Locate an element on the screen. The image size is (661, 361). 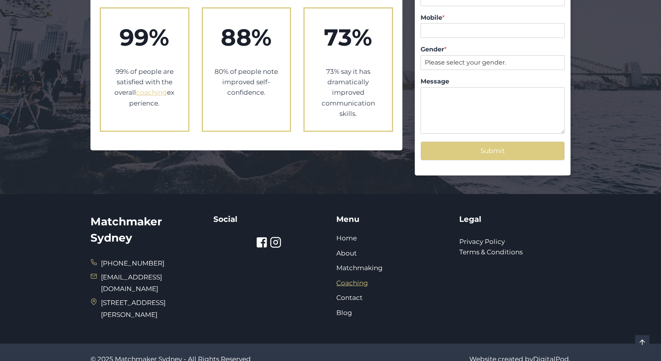
h5: Social is located at coordinates (269, 219).